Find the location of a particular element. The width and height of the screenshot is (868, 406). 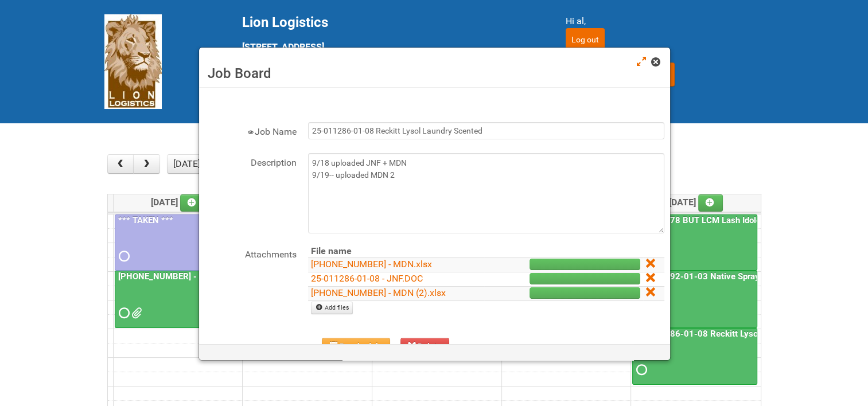

button: Delete is located at coordinates (425, 346).